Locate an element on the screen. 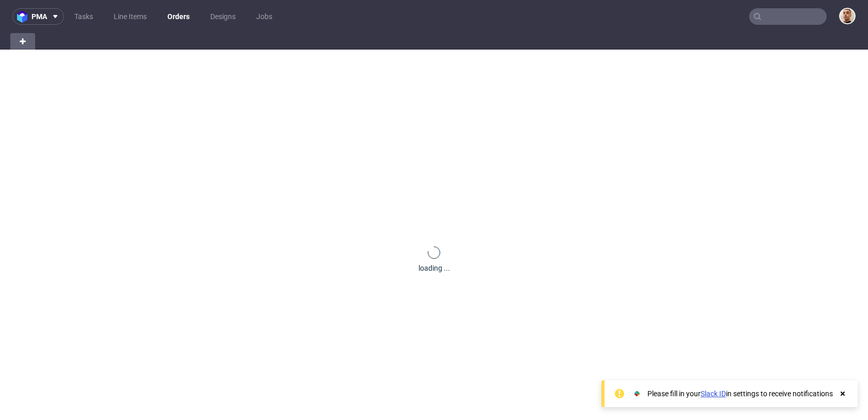  a: Tasks is located at coordinates (83, 17).